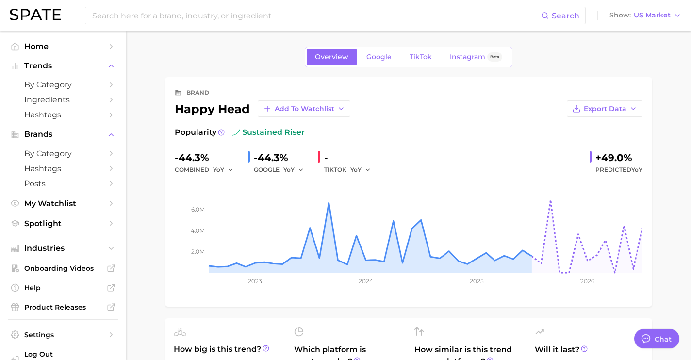 Image resolution: width=691 pixels, height=360 pixels. What do you see at coordinates (605, 109) in the screenshot?
I see `span: Export Data` at bounding box center [605, 109].